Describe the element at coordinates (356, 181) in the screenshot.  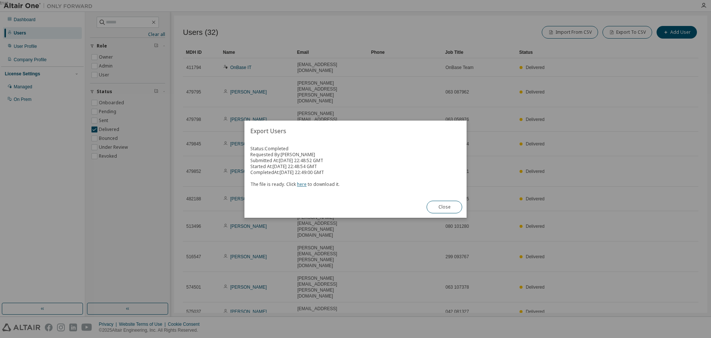
I see `div: The file is ready. Click to download it.` at that location.